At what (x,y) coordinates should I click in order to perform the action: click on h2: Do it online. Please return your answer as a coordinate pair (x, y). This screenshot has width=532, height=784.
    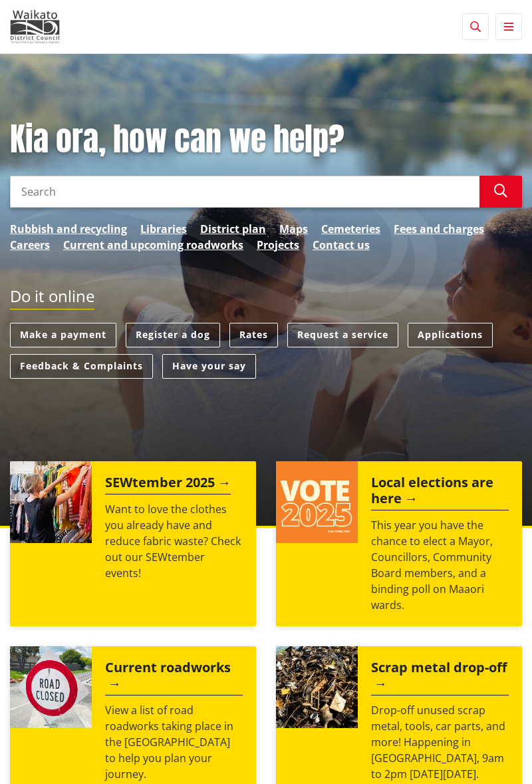
    Looking at the image, I should click on (52, 298).